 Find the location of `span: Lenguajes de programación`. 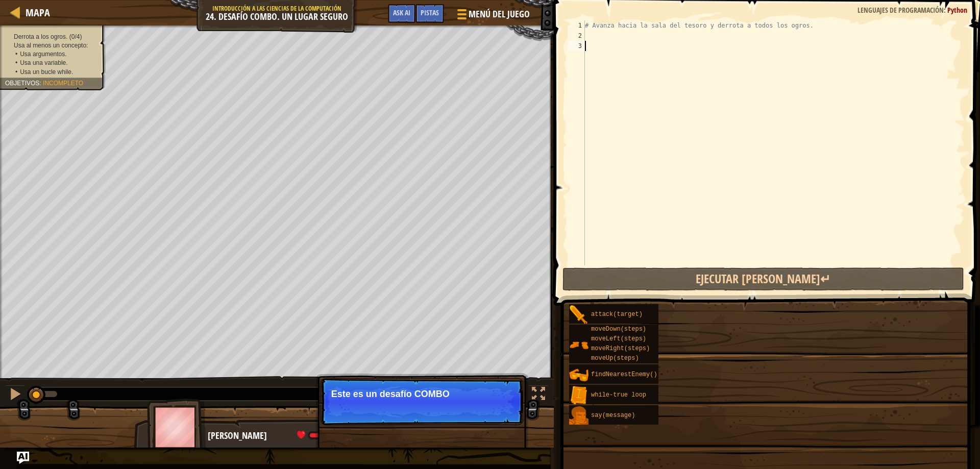

span: Lenguajes de programación is located at coordinates (900, 10).